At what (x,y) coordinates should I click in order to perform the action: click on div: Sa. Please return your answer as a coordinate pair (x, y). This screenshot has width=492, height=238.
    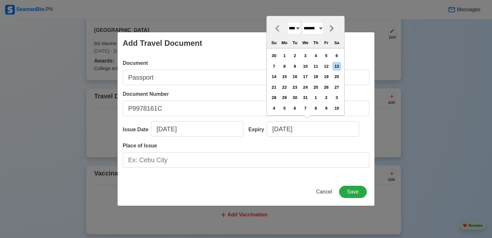
    Looking at the image, I should click on (337, 43).